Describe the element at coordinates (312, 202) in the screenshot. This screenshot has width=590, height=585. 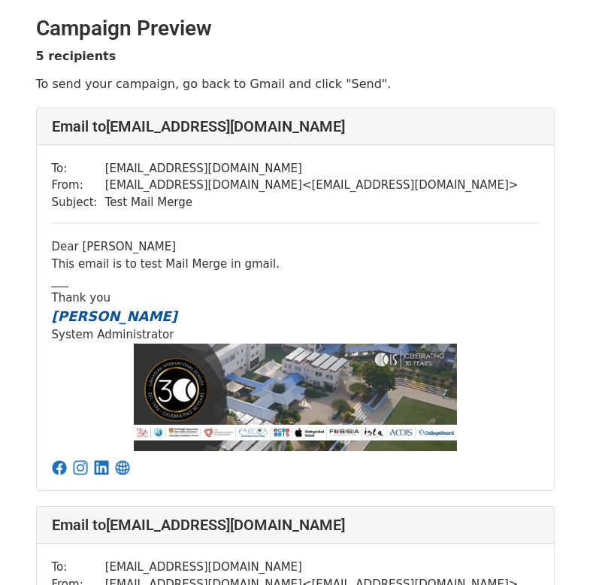
I see `td: Test Mail Merge` at that location.